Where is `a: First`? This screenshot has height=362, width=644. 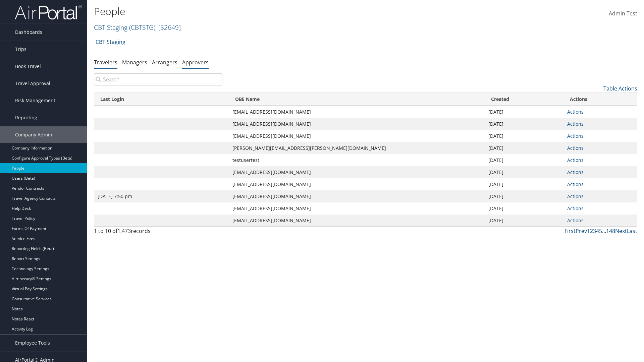 a: First is located at coordinates (570, 231).